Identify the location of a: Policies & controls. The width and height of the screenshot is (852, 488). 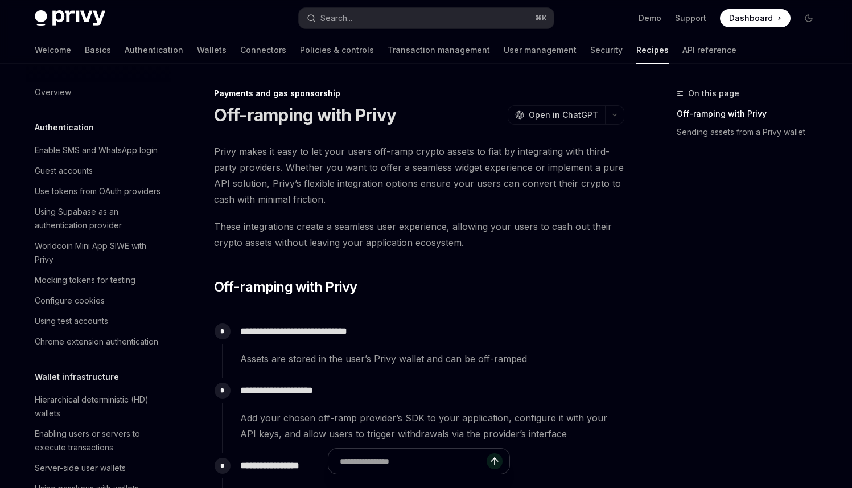
(337, 50).